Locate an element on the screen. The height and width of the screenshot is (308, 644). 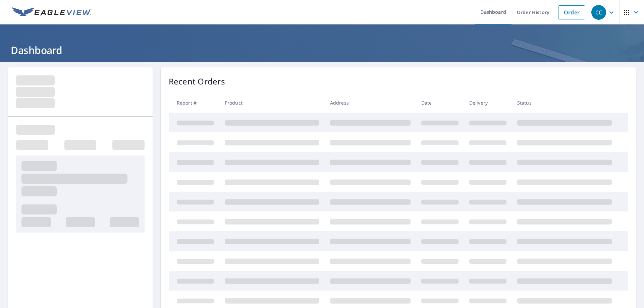
th: Address is located at coordinates (370, 103).